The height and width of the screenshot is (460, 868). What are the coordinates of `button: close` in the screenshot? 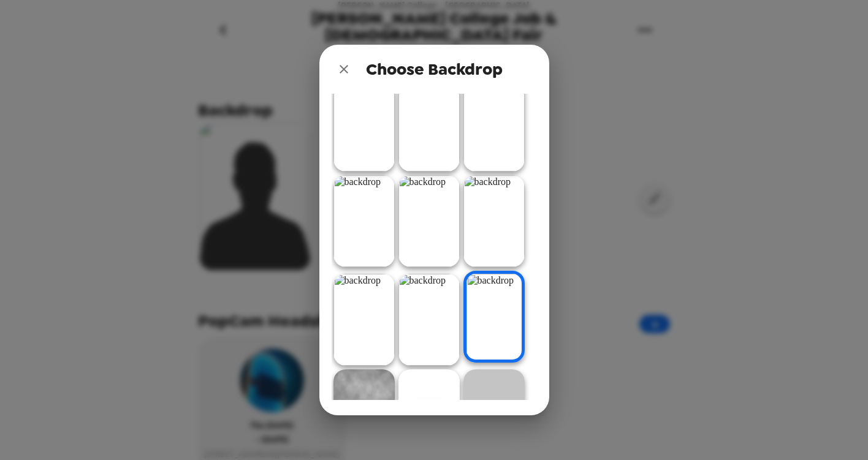 It's located at (344, 69).